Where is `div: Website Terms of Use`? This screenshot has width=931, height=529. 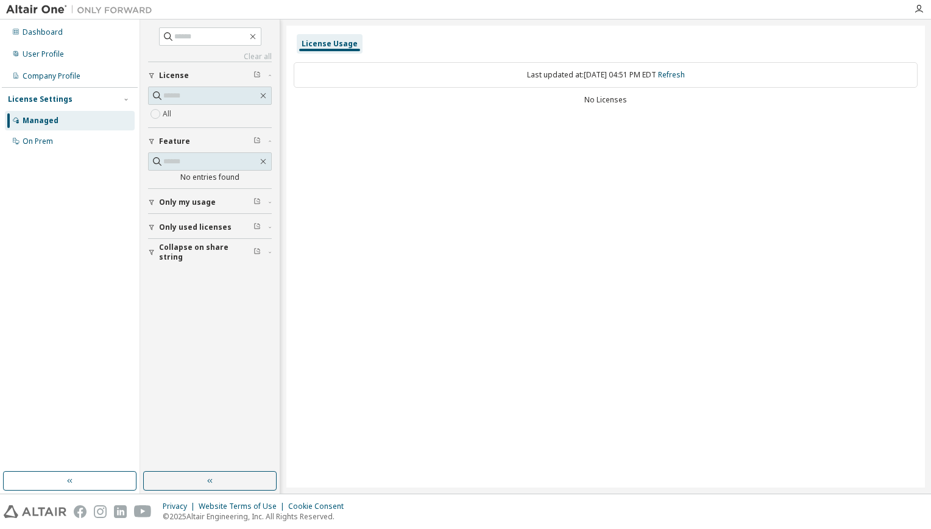 div: Website Terms of Use is located at coordinates (243, 506).